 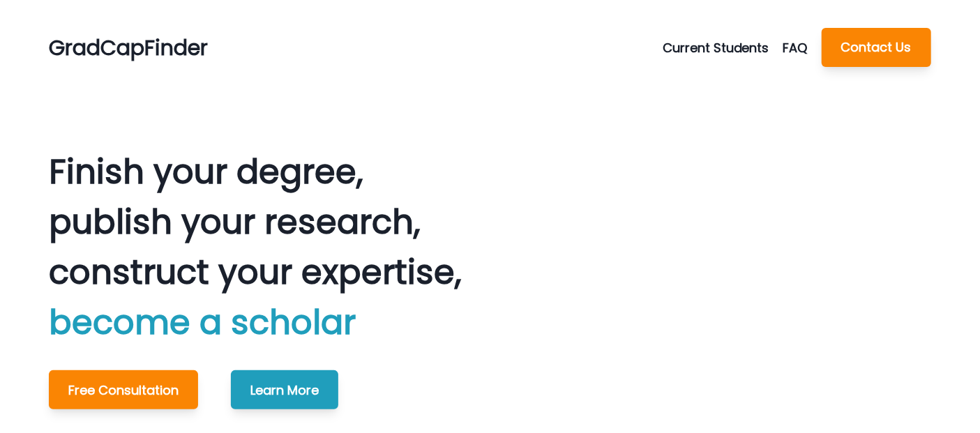 What do you see at coordinates (802, 48) in the screenshot?
I see `p: FAQ` at bounding box center [802, 48].